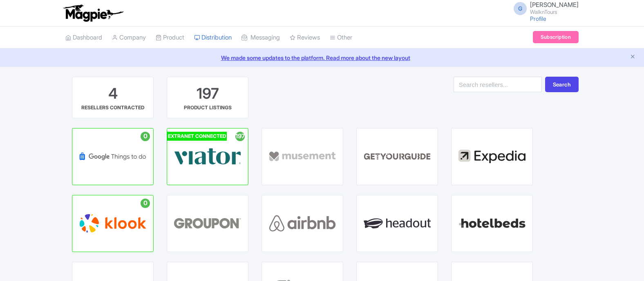 The height and width of the screenshot is (281, 644). Describe the element at coordinates (261, 37) in the screenshot. I see `a: Messaging` at that location.